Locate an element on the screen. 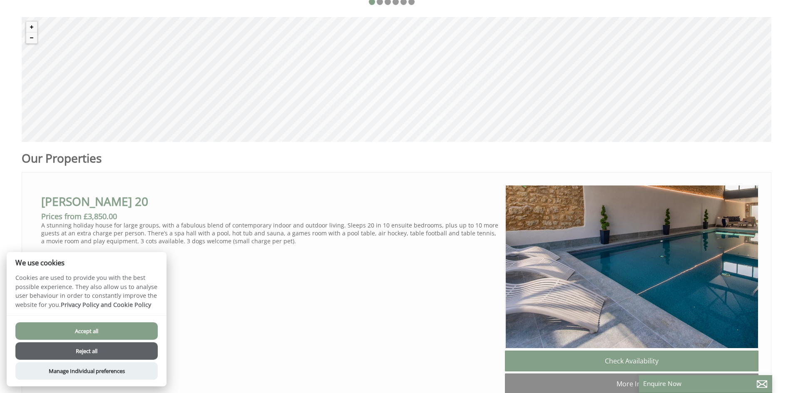  button: Zoom in is located at coordinates (32, 27).